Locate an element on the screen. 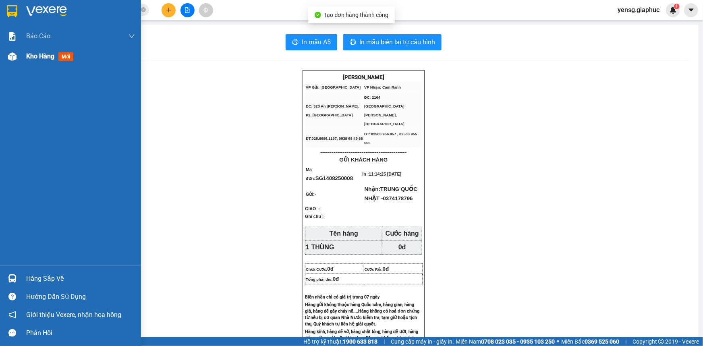  strong: 0708 023 035 - 0935 103 250 is located at coordinates (518, 342).